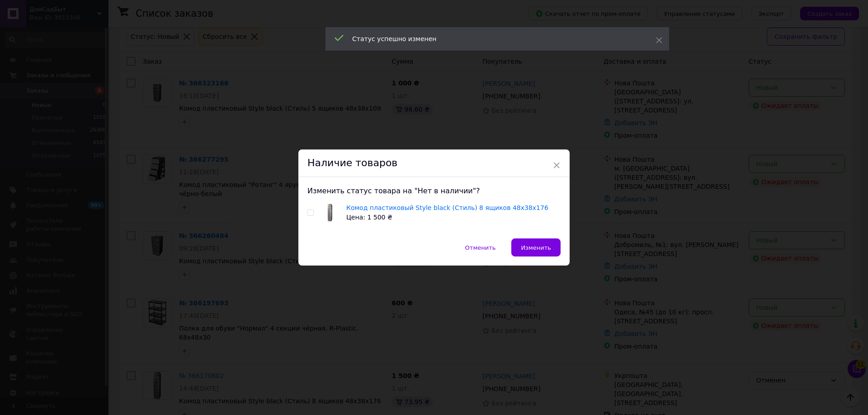  I want to click on span: Отменить, so click(481, 248).